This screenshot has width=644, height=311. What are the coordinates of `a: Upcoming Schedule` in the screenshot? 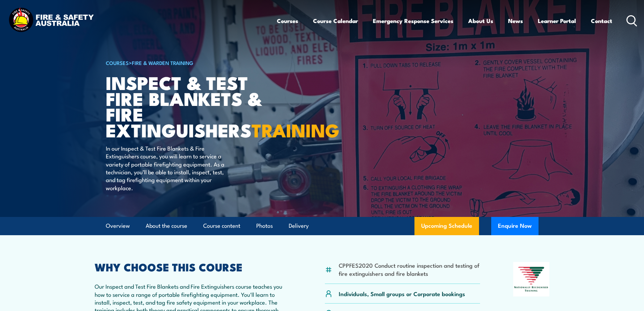 It's located at (447, 226).